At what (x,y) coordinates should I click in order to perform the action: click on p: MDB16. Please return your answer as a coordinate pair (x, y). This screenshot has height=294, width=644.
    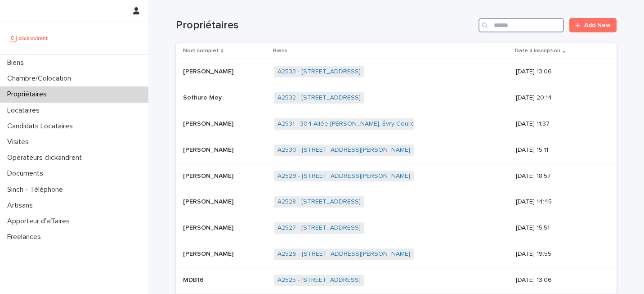
    Looking at the image, I should click on (194, 279).